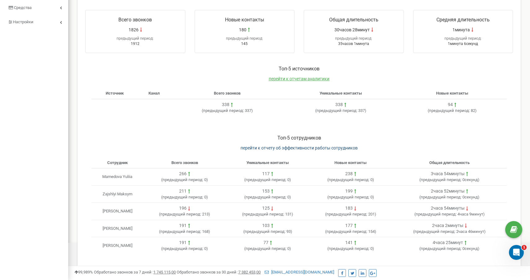 The width and height of the screenshot is (530, 280). Describe the element at coordinates (352, 30) in the screenshot. I see `span: 30часов 28минут` at that location.